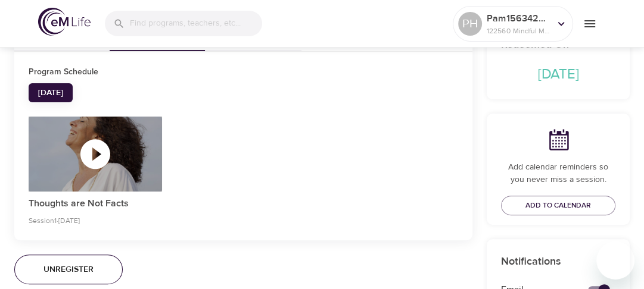 This screenshot has width=644, height=289. I want to click on p: Pam1563429713, so click(518, 18).